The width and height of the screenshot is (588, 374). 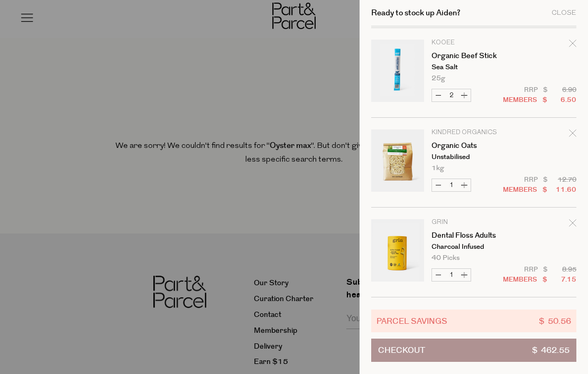 I want to click on p: Kindred Organics, so click(x=472, y=133).